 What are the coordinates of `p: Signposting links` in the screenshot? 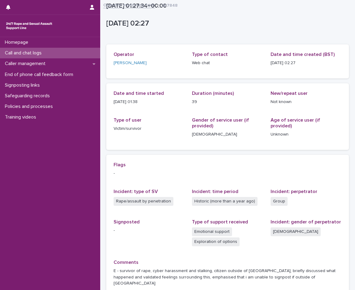 It's located at (23, 85).